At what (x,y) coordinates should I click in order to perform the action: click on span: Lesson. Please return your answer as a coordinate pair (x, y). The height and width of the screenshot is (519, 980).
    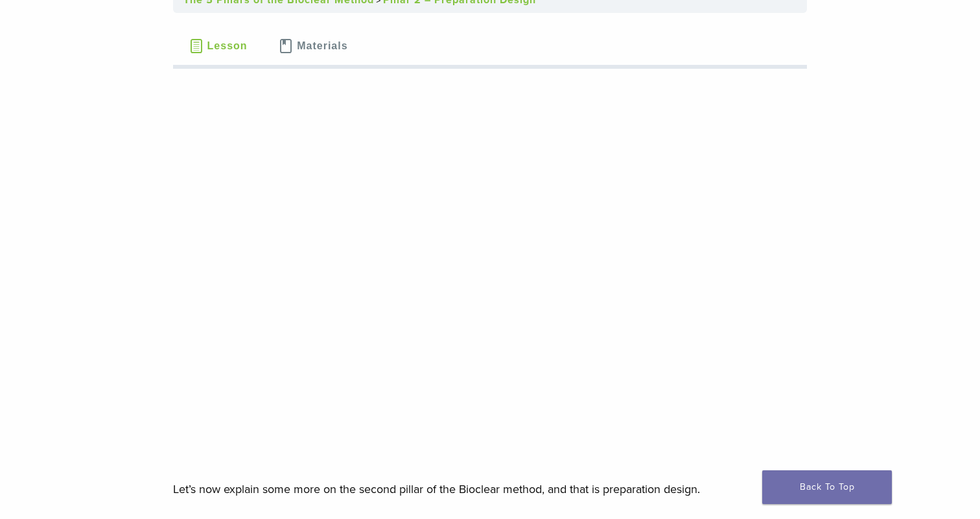
    Looking at the image, I should click on (228, 46).